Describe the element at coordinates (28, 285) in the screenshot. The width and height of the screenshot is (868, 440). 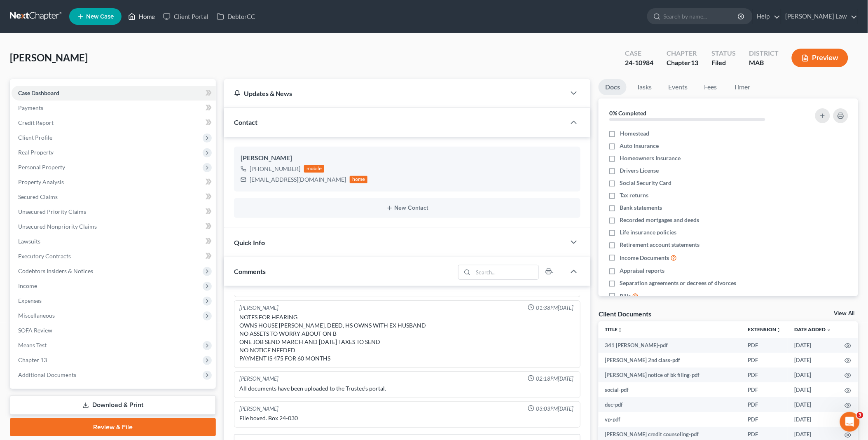
I see `span: Income` at that location.